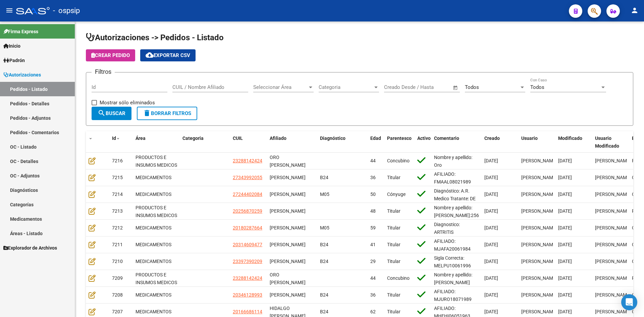 This screenshot has width=644, height=317. Describe the element at coordinates (117, 278) in the screenshot. I see `span: 7209` at that location.